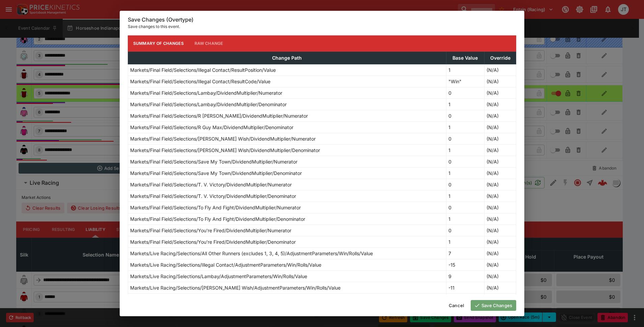  What do you see at coordinates (493, 305) in the screenshot?
I see `button: Save Changes` at bounding box center [493, 305].